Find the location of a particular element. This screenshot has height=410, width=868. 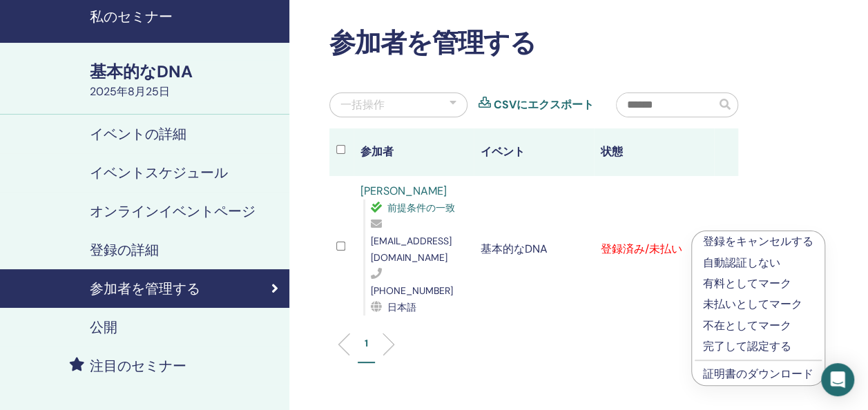

h4: 参加者を管理する is located at coordinates (145, 289).